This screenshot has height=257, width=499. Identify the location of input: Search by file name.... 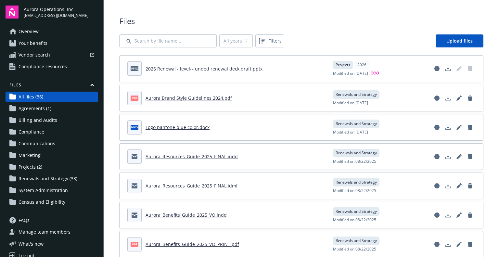
(168, 41).